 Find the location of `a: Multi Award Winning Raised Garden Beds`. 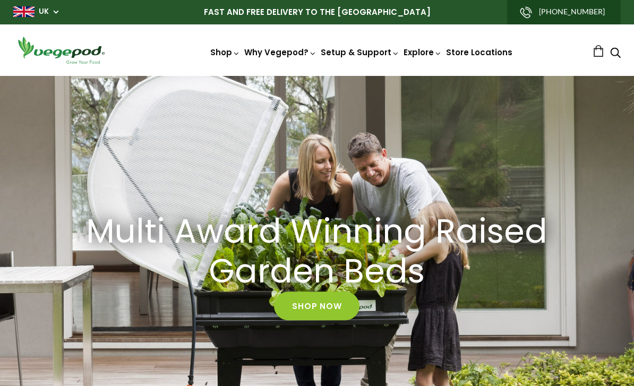

a: Multi Award Winning Raised Garden Beds is located at coordinates (317, 252).